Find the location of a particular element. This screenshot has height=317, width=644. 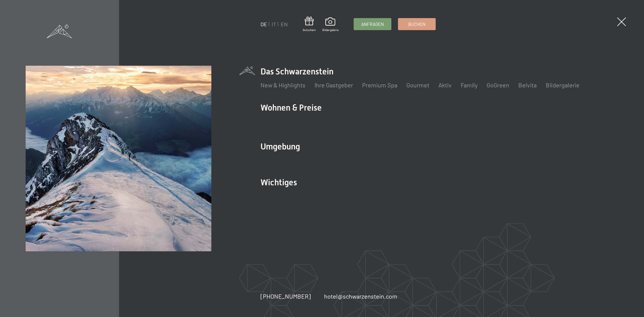

img: Wellnesshotel Südtirol SCHWARZENSTEIN - Wellnessurlaub in den Alpen, Wandern und Wellness is located at coordinates (118, 158).